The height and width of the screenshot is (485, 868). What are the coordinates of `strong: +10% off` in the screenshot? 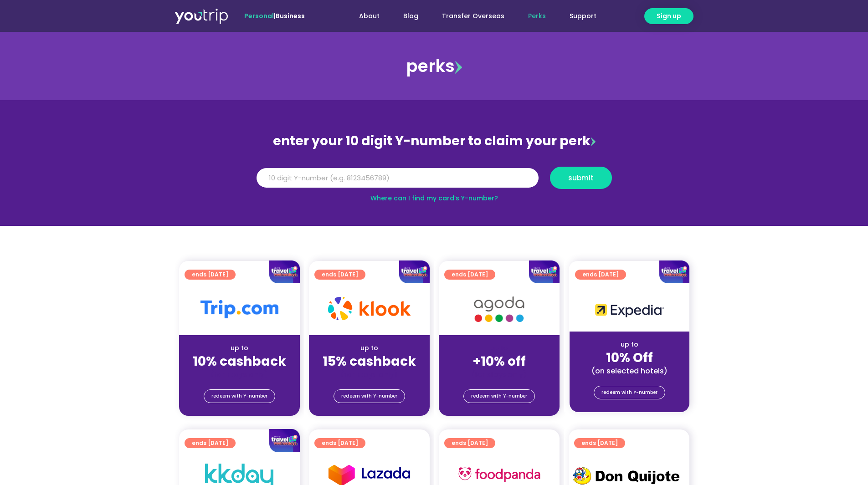 It's located at (499, 361).